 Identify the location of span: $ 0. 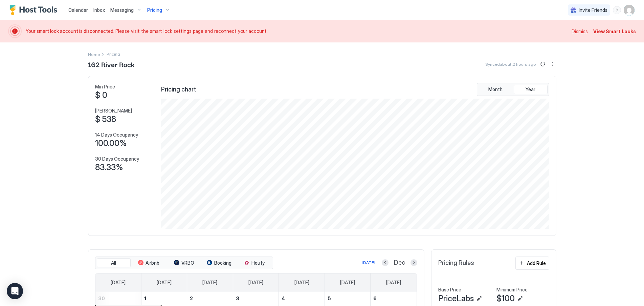
(102, 95).